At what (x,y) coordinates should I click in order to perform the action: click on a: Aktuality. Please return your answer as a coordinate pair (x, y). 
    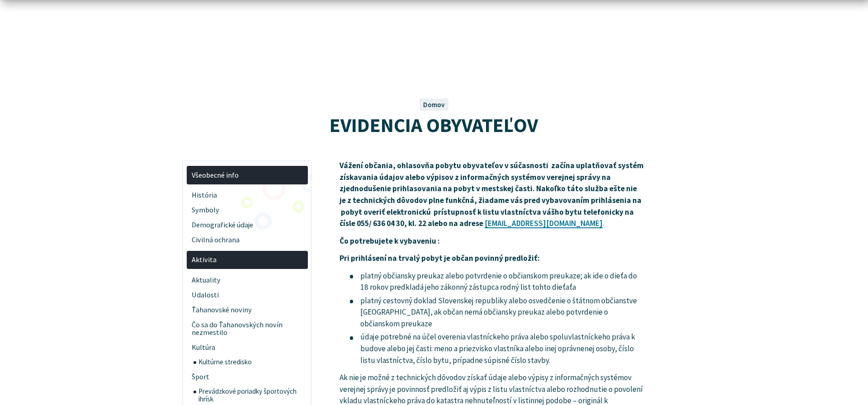
    Looking at the image, I should click on (247, 280).